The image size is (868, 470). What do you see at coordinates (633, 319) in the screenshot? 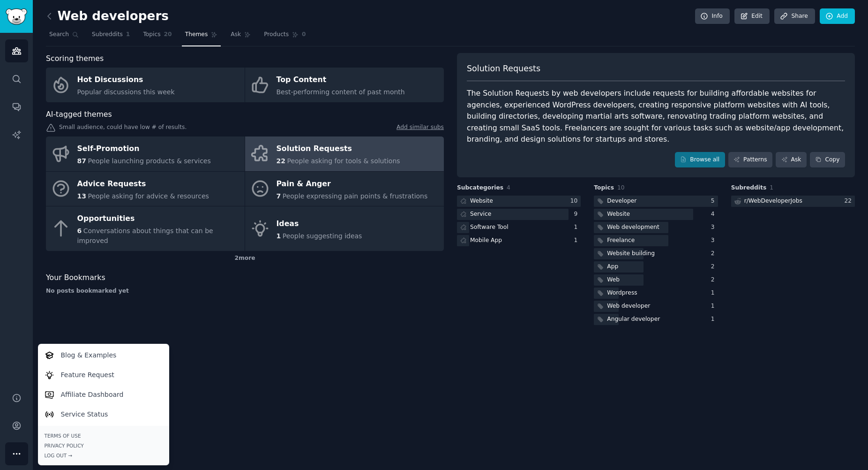
I see `div: Angular developer` at bounding box center [633, 319].